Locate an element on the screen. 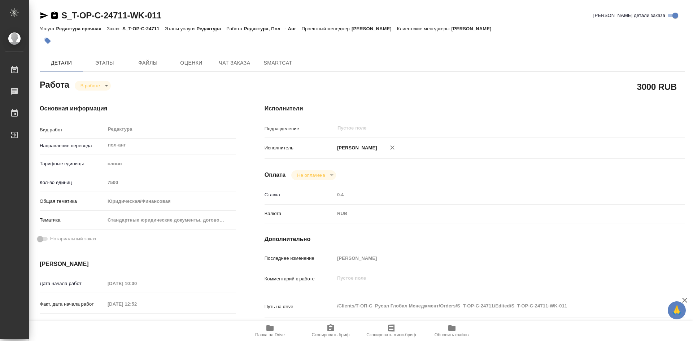 Image resolution: width=693 pixels, height=341 pixels. span: Файлы is located at coordinates (148, 63).